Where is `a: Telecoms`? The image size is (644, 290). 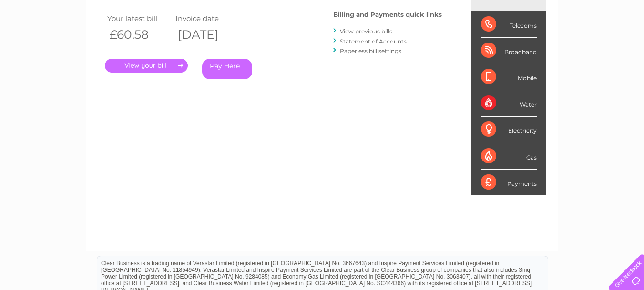
a: Telecoms is located at coordinates (541, 44).